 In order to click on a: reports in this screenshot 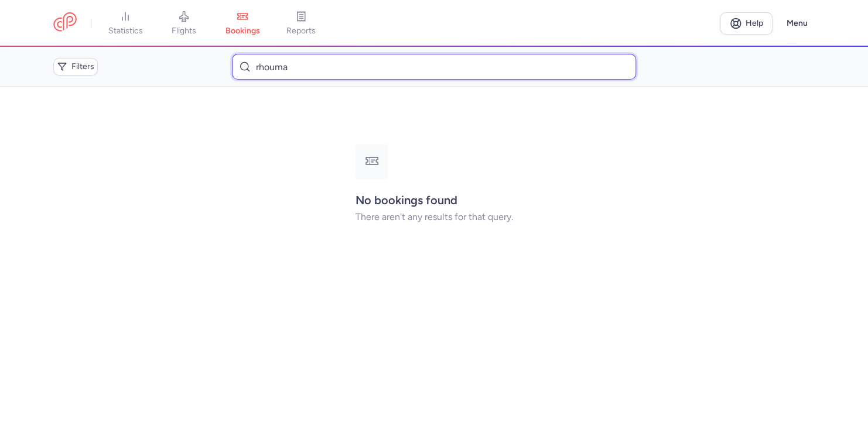, I will do `click(300, 24)`.